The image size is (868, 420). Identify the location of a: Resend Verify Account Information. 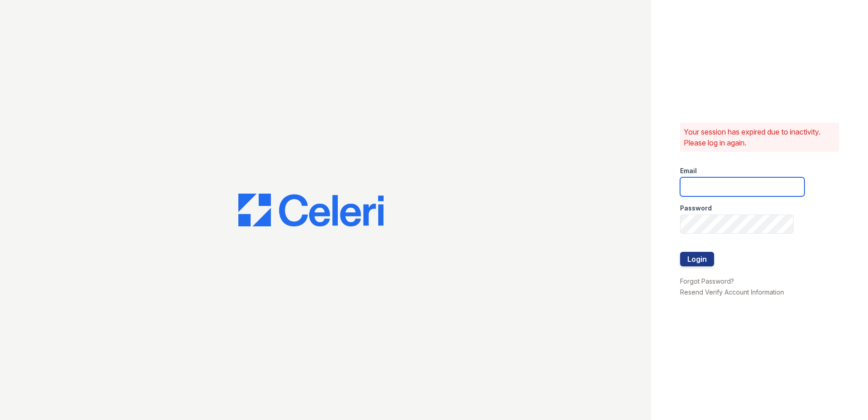
(732, 291).